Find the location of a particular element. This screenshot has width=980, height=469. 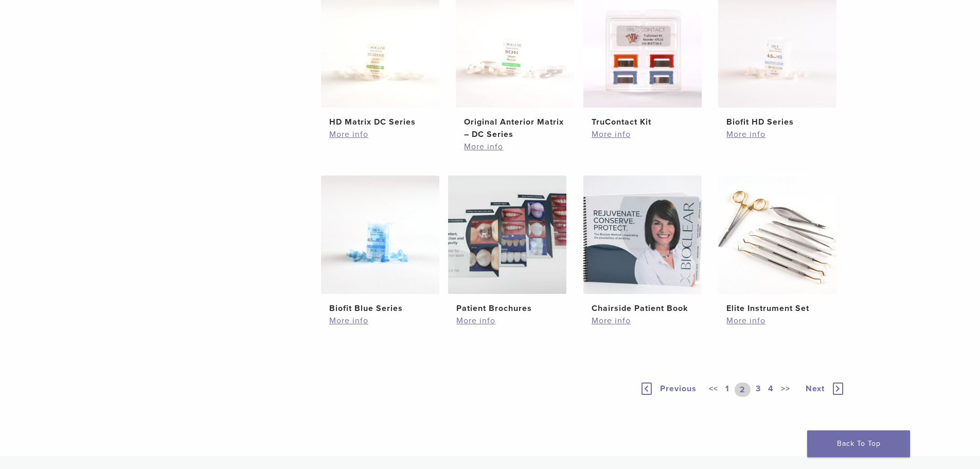

h2: TruContact Kit is located at coordinates (643, 122).